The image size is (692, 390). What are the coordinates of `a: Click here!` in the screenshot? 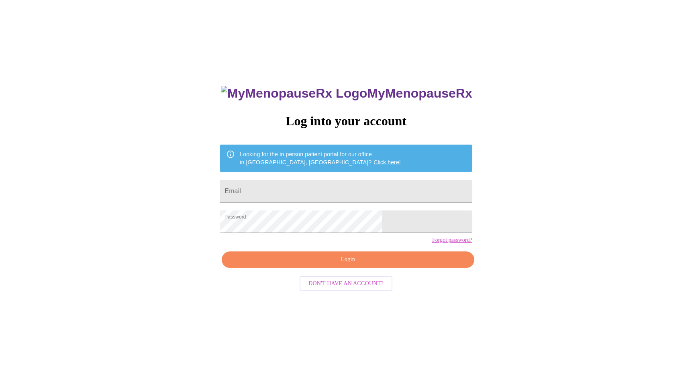 It's located at (387, 162).